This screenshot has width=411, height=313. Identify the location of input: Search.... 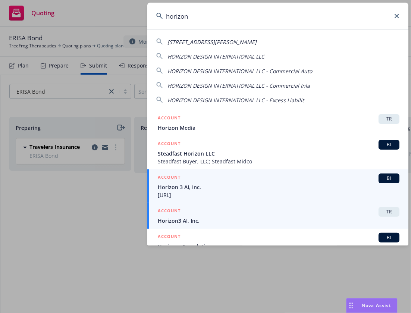
(278, 16).